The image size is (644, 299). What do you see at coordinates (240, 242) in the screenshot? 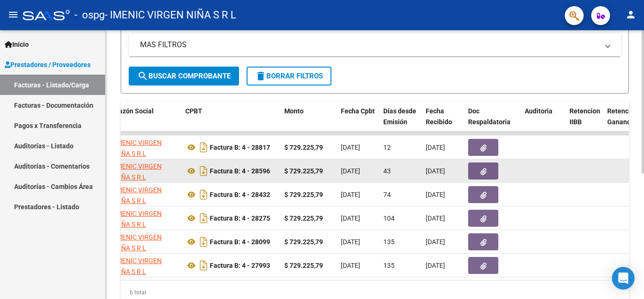
I see `strong: Factura B: 4 - 28099` at bounding box center [240, 242].